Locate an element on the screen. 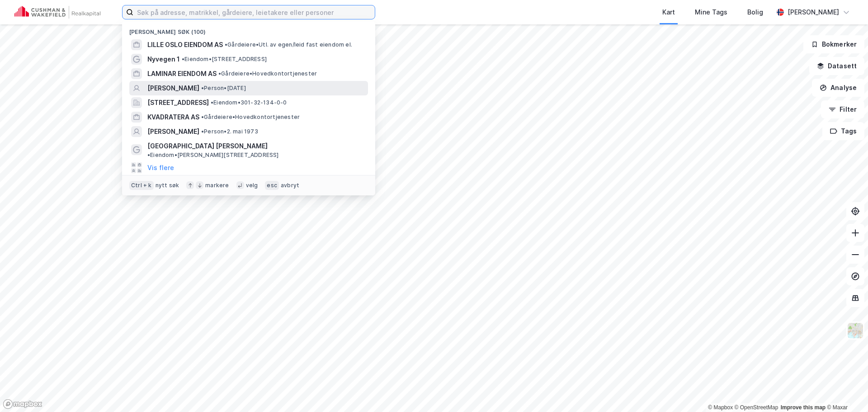 Image resolution: width=868 pixels, height=412 pixels. button: Filter is located at coordinates (843, 109).